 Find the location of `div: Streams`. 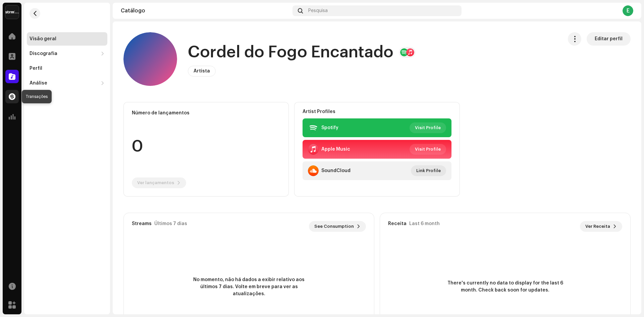

div: Streams is located at coordinates (141, 224).